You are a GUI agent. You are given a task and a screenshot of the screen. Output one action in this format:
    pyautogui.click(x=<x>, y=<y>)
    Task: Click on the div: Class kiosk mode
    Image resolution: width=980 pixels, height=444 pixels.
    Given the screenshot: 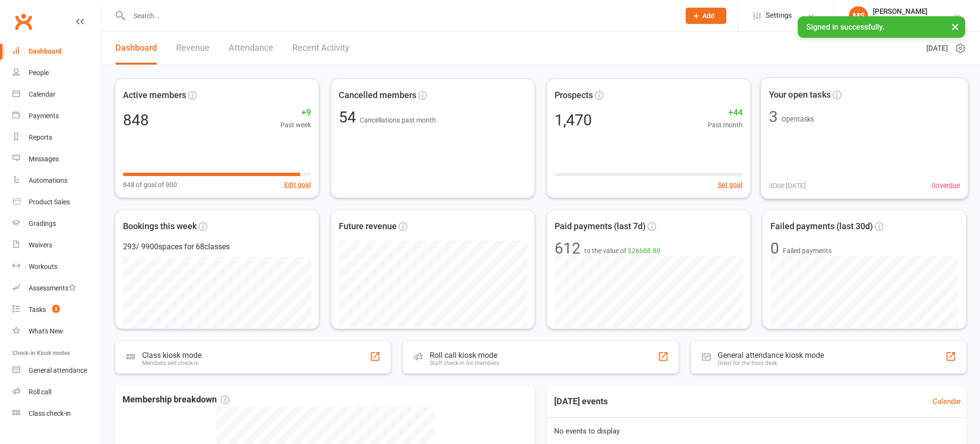 What is the action you would take?
    pyautogui.click(x=171, y=355)
    